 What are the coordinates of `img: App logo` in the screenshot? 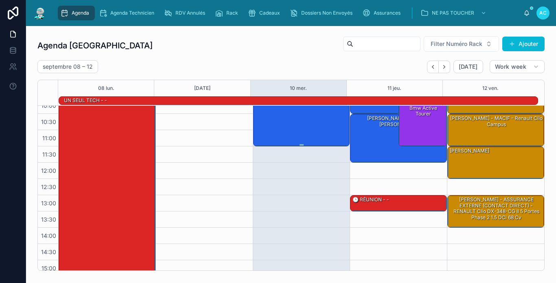 It's located at (40, 13).